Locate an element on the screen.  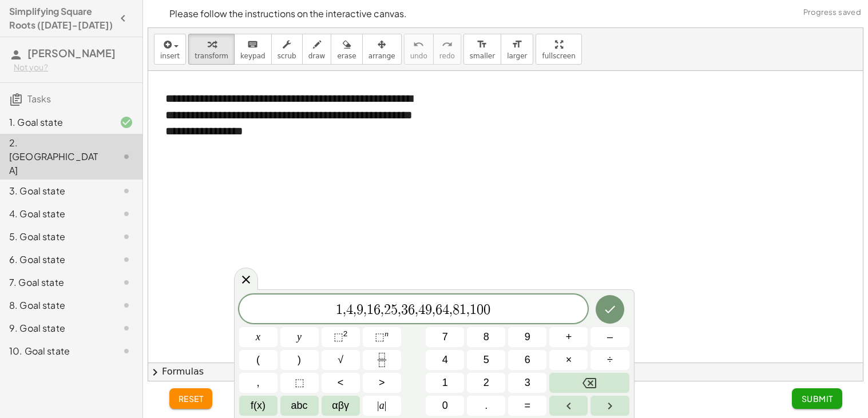
div: 8. Goal state is located at coordinates (55, 306).